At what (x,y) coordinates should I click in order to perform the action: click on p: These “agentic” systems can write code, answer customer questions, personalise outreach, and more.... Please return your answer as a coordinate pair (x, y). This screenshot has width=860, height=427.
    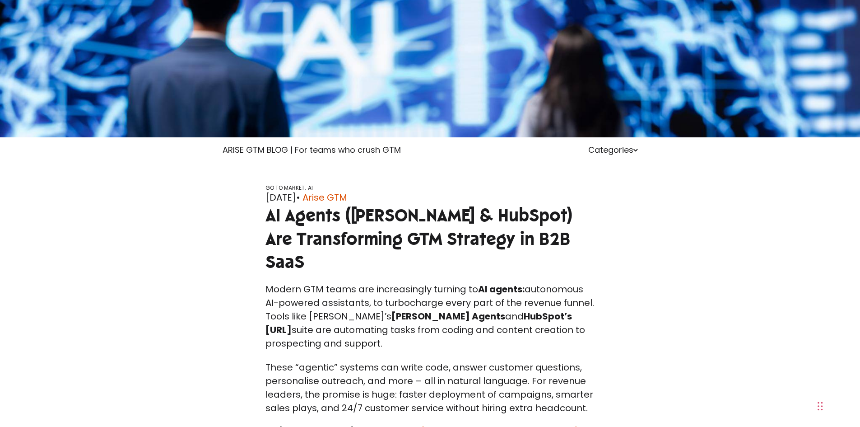
    Looking at the image, I should click on (430, 387).